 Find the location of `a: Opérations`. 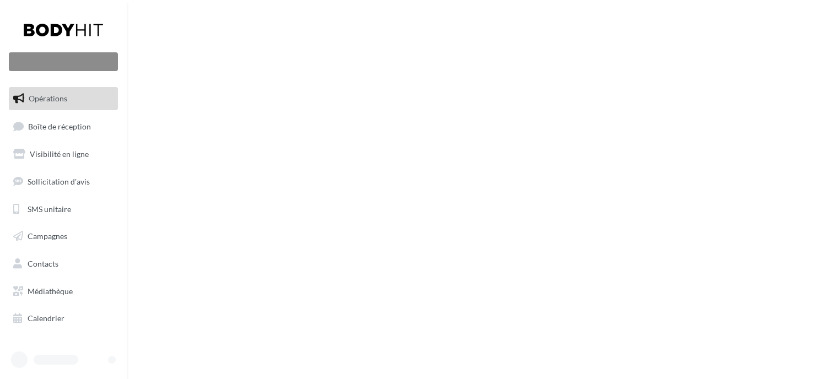

a: Opérations is located at coordinates (63, 99).